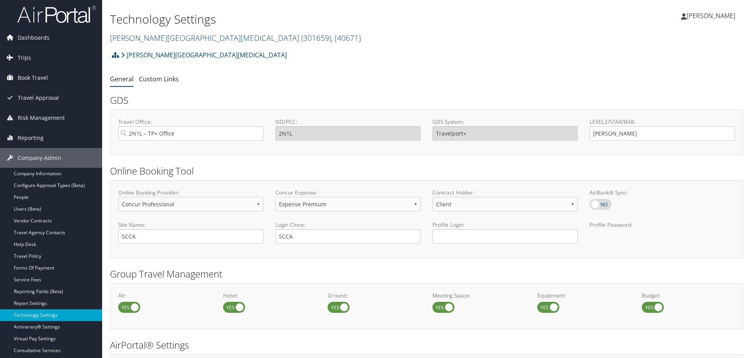 Image resolution: width=751 pixels, height=358 pixels. Describe the element at coordinates (191, 122) in the screenshot. I see `label: Travel Office:` at that location.